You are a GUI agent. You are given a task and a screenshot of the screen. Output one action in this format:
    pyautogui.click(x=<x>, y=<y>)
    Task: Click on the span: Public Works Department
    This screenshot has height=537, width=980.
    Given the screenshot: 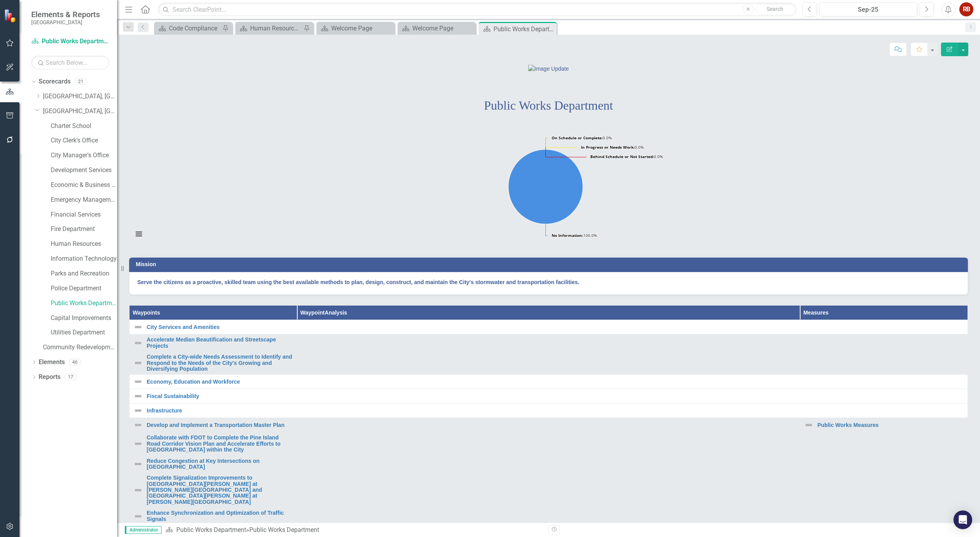 What is the action you would take?
    pyautogui.click(x=548, y=106)
    